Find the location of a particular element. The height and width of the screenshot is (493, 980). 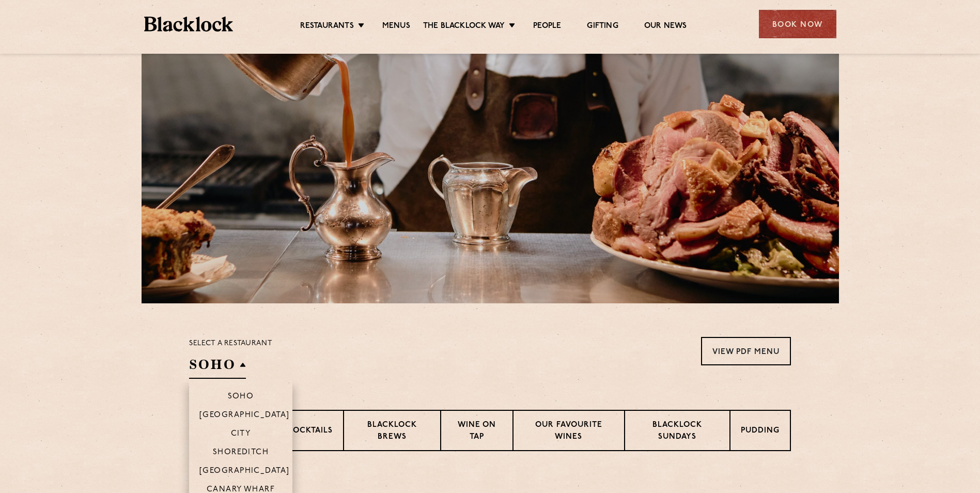

p: Select a restaurant is located at coordinates (230, 343).